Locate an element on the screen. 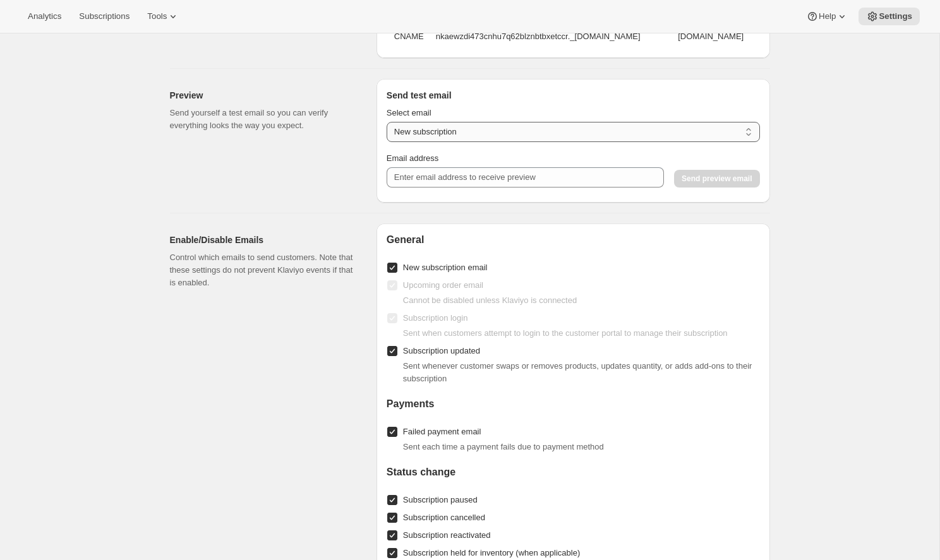 The height and width of the screenshot is (560, 940). span: Subscriptions is located at coordinates (104, 17).